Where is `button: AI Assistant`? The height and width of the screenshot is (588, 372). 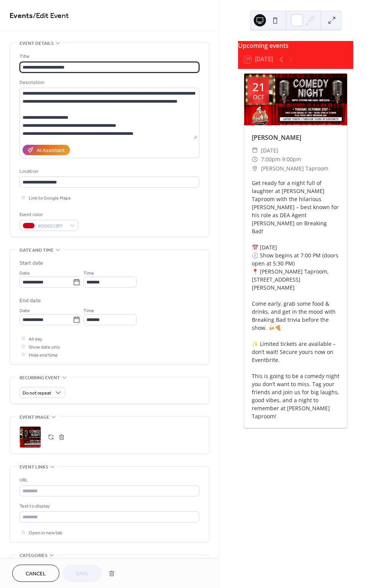
button: AI Assistant is located at coordinates (46, 150).